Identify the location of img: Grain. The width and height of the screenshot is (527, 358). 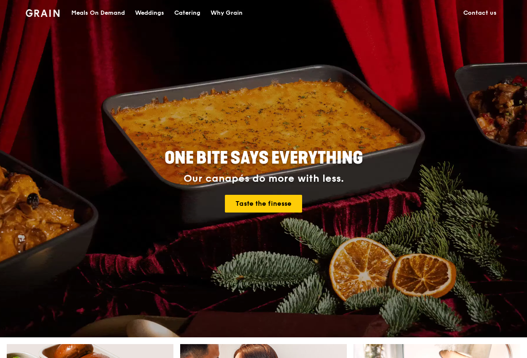
(43, 13).